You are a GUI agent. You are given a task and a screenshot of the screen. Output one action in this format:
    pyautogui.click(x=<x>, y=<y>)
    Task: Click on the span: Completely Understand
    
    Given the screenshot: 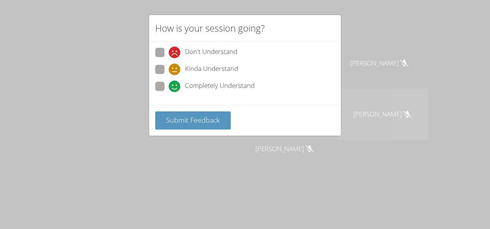 What is the action you would take?
    pyautogui.click(x=220, y=86)
    